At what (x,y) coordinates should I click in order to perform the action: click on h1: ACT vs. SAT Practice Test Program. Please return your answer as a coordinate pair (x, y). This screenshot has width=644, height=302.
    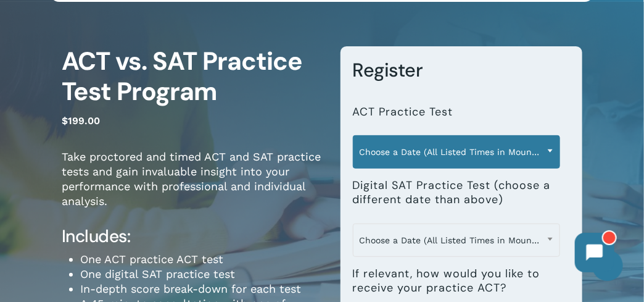
    Looking at the image, I should click on (192, 76).